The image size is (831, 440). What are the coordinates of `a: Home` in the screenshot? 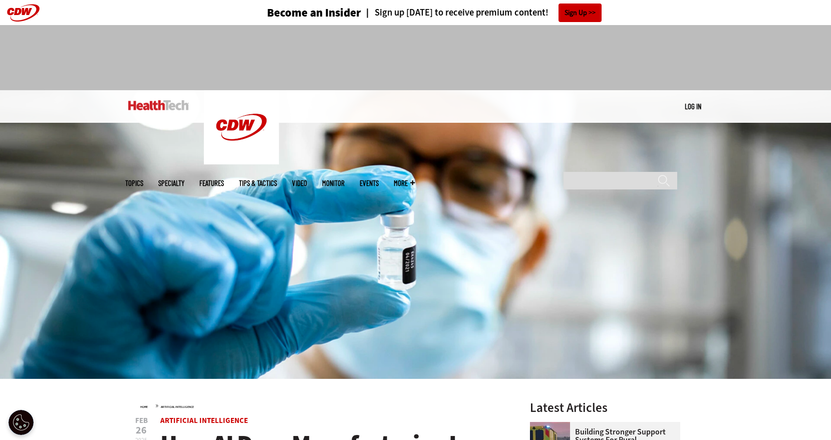 It's located at (144, 407).